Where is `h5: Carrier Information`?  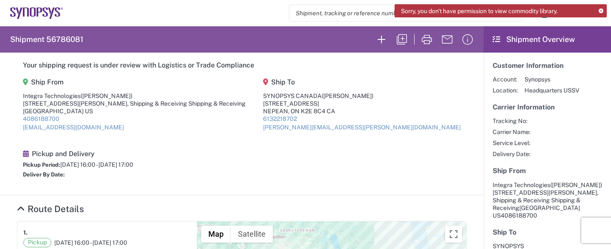
h5: Carrier Information is located at coordinates (547, 107).